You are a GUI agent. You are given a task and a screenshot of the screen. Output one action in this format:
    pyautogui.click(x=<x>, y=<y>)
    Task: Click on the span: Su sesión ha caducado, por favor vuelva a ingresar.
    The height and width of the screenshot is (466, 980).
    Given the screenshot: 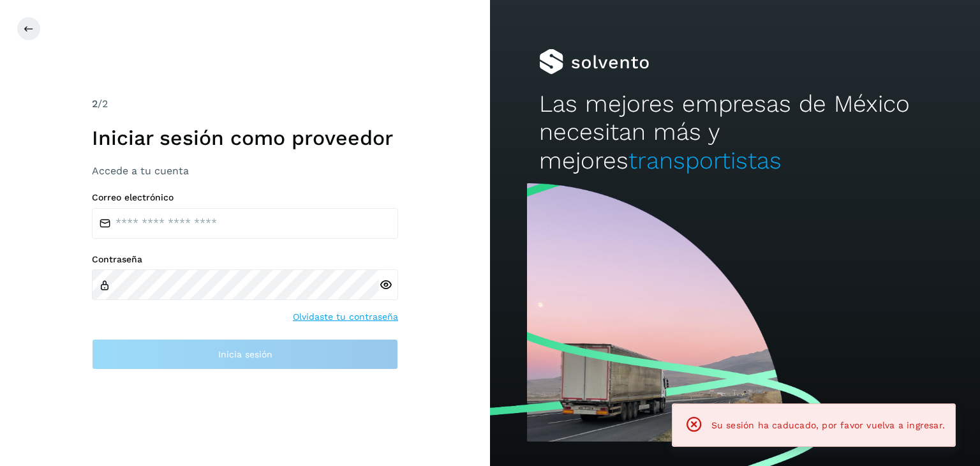 What is the action you would take?
    pyautogui.click(x=828, y=425)
    